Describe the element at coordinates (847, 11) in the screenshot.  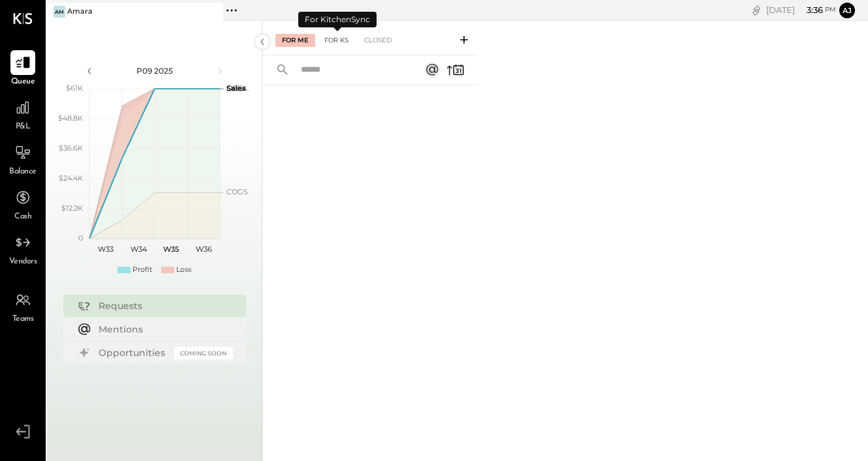
I see `button: aj` at that location.